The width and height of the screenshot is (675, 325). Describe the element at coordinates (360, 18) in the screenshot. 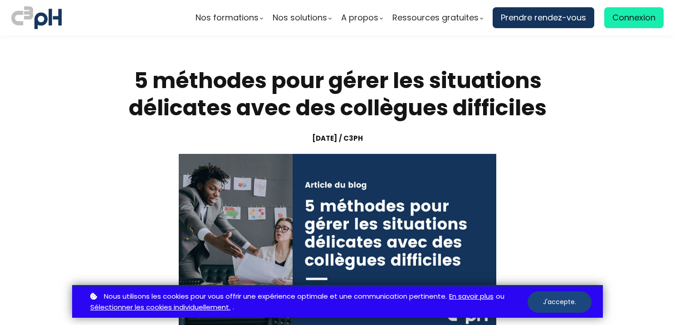

I see `span: A propos` at that location.